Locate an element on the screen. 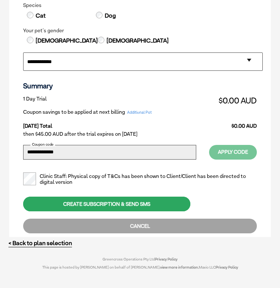  legend: Species is located at coordinates (140, 5).